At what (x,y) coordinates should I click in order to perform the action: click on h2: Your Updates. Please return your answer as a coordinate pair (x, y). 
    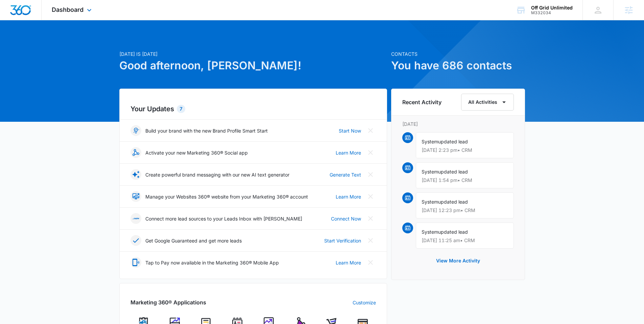
    Looking at the image, I should click on (253, 109).